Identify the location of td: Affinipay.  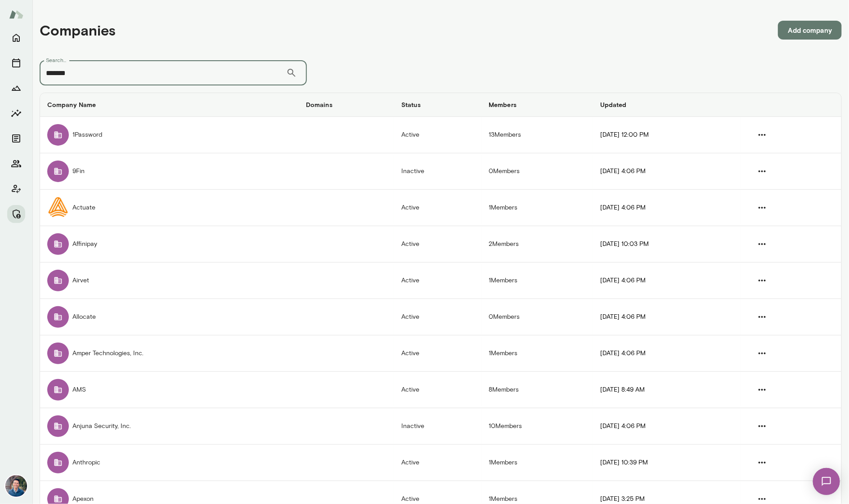
(169, 244).